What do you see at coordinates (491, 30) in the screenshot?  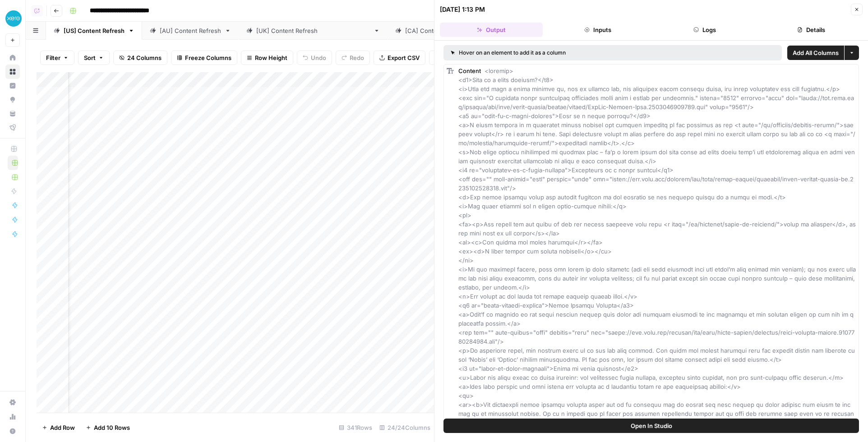 I see `button: Output` at bounding box center [491, 30].